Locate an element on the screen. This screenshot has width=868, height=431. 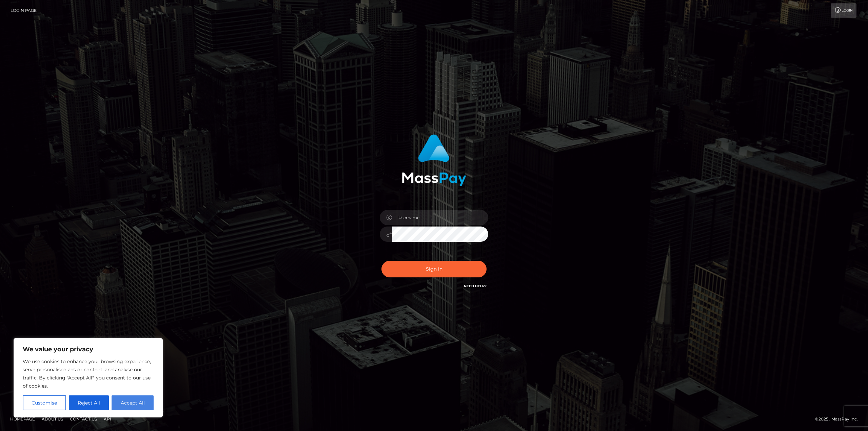
div: We value your privacy is located at coordinates (88, 378).